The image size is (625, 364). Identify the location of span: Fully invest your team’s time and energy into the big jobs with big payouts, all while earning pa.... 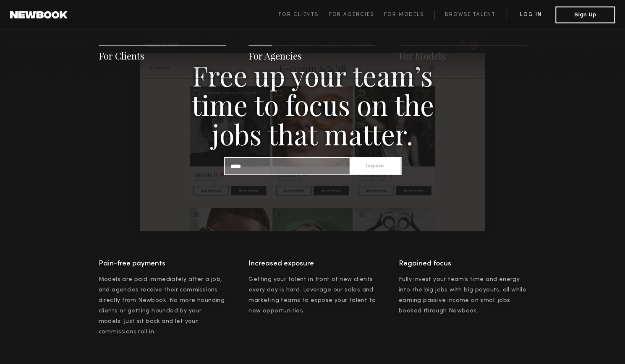
(463, 295).